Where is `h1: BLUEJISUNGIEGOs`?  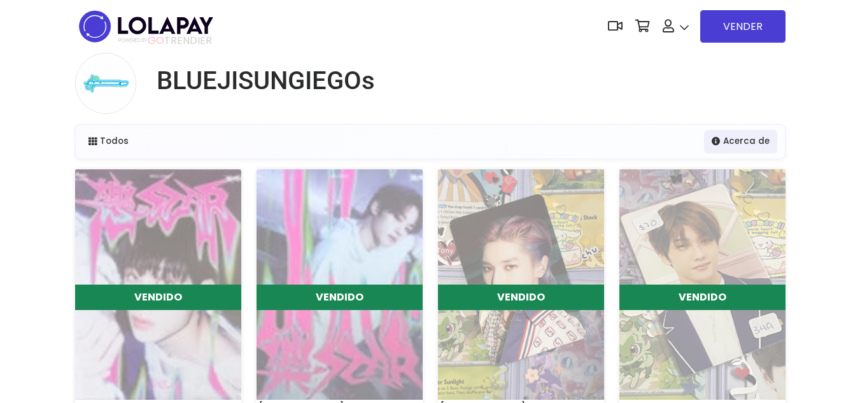
h1: BLUEJISUNGIEGOs is located at coordinates (265, 81).